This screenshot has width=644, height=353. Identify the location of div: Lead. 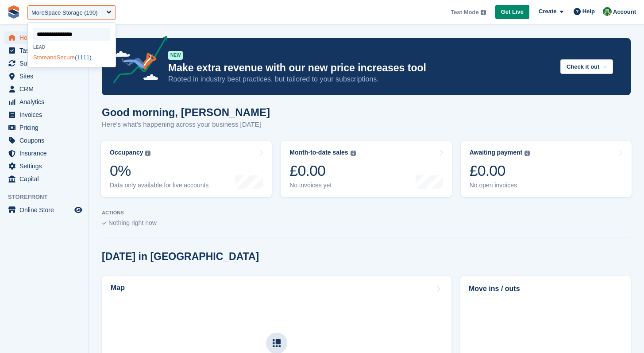
(72, 47).